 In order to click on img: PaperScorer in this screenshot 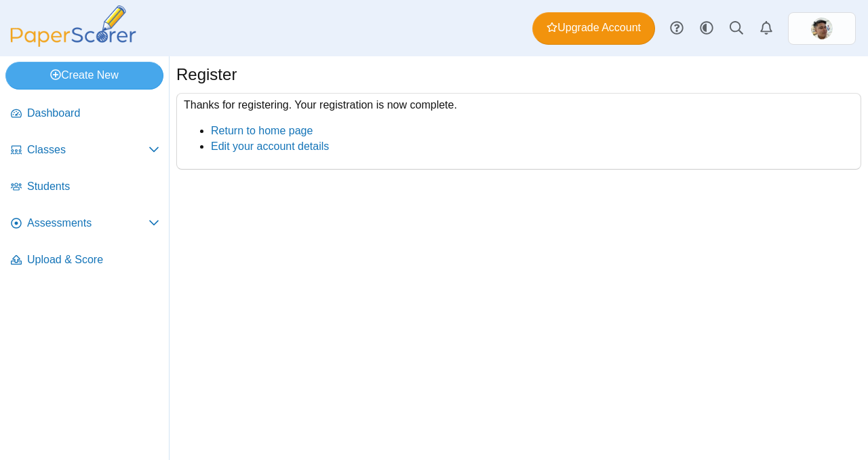, I will do `click(73, 25)`.